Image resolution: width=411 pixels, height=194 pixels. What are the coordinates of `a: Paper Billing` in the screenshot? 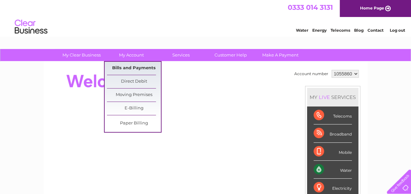 It's located at (134, 124).